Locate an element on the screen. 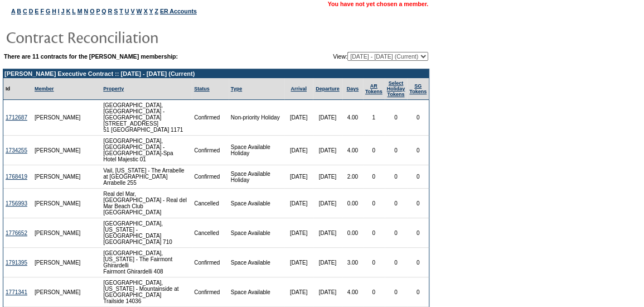 The height and width of the screenshot is (307, 644). a: U is located at coordinates (127, 11).